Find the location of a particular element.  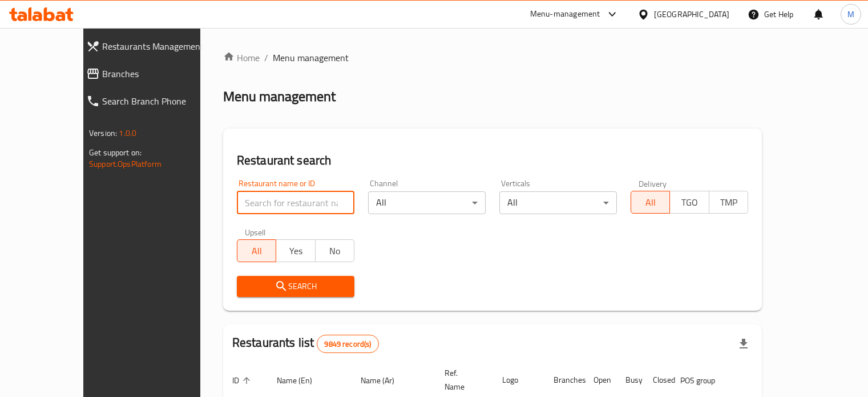

div: Menu-management is located at coordinates (565, 14).